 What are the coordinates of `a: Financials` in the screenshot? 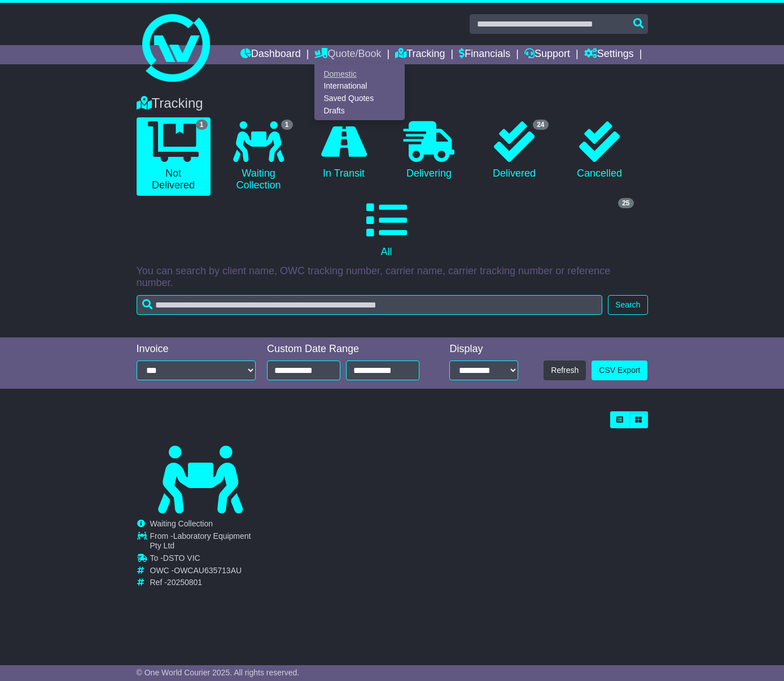 It's located at (485, 55).